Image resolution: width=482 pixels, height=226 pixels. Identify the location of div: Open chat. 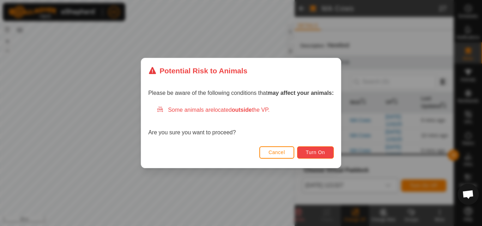
(469, 195).